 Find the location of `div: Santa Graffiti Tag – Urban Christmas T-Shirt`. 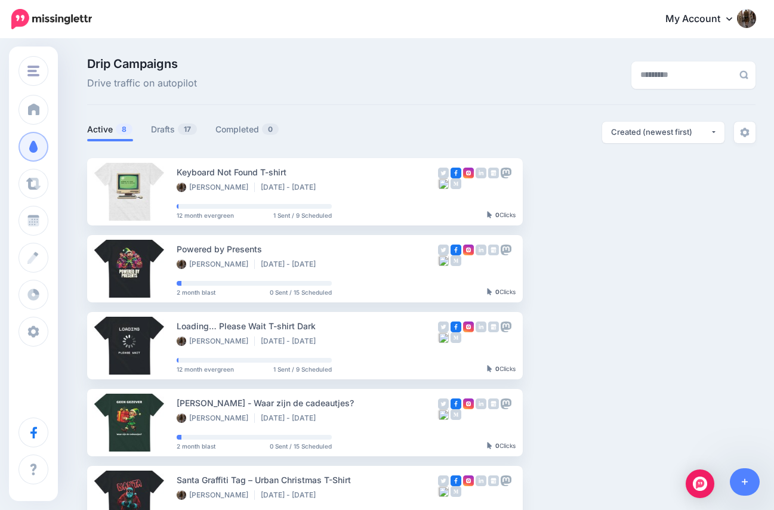

div: Santa Graffiti Tag – Urban Christmas T-Shirt is located at coordinates (307, 480).